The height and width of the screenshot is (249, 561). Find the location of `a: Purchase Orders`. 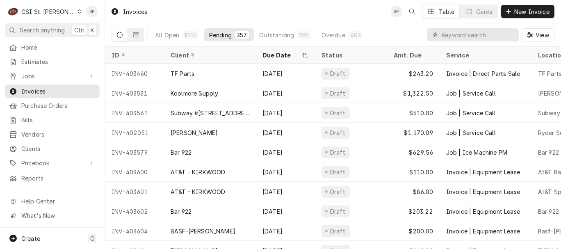

a: Purchase Orders is located at coordinates (52, 105).